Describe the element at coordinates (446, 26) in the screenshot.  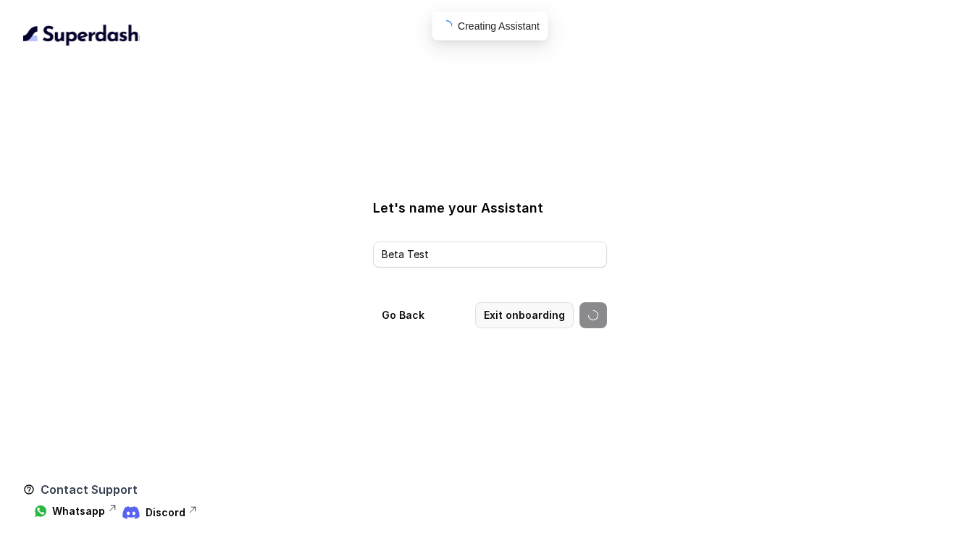
I see `span: loading` at that location.